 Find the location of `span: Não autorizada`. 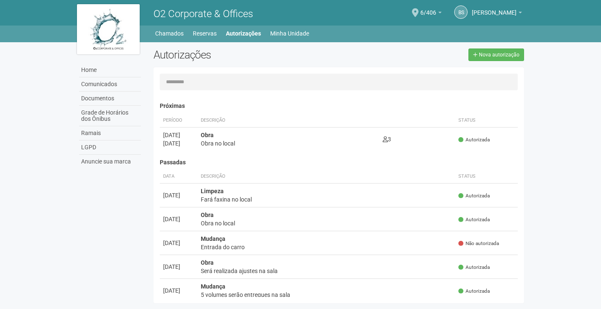

span: Não autorizada is located at coordinates (479, 243).